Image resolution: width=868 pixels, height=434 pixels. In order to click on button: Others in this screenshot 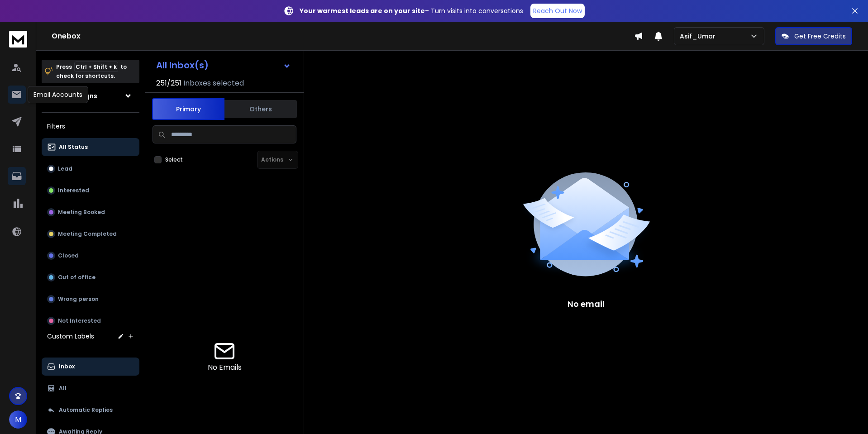, I will do `click(261, 109)`.